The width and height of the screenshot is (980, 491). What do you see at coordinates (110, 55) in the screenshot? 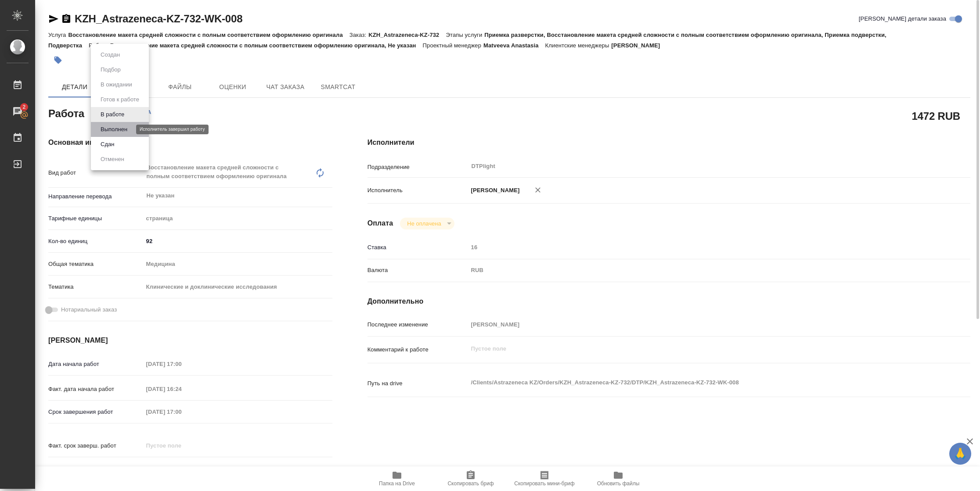
I see `button: Создан` at bounding box center [110, 55].